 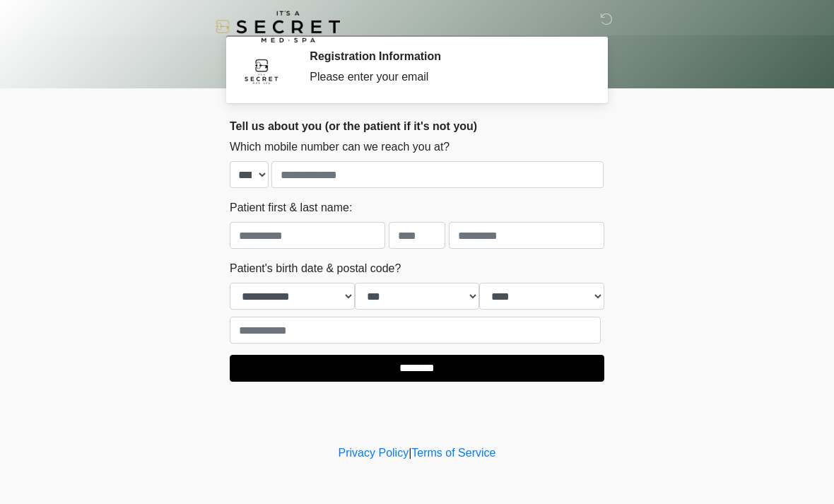 I want to click on h2: Registration Information, so click(x=446, y=56).